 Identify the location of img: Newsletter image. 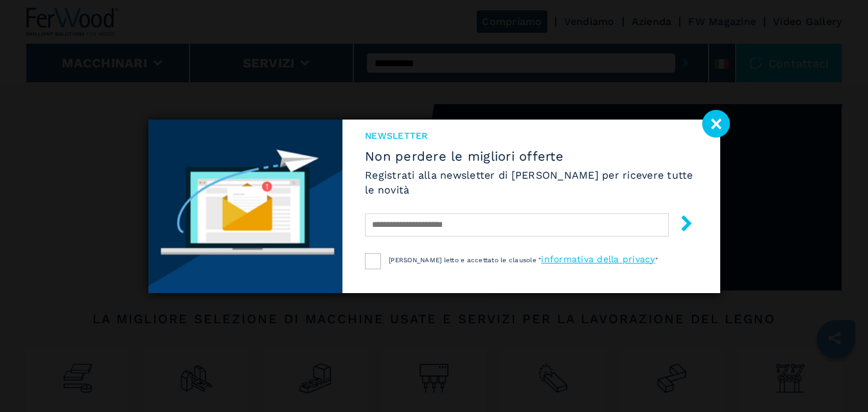
(245, 206).